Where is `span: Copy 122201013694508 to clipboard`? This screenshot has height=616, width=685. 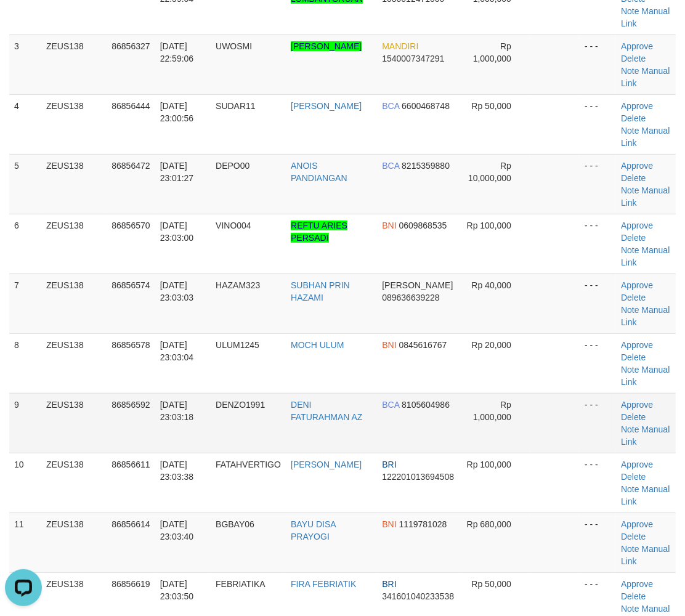 span: Copy 122201013694508 to clipboard is located at coordinates (418, 477).